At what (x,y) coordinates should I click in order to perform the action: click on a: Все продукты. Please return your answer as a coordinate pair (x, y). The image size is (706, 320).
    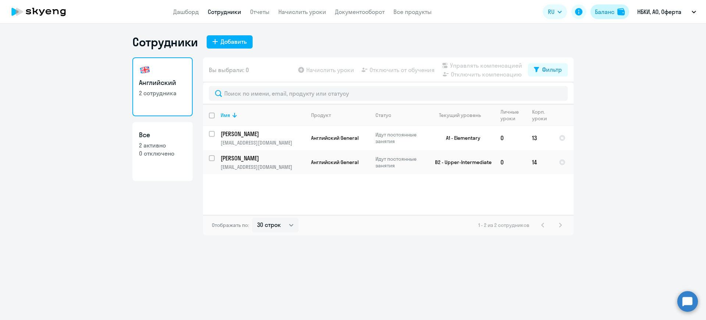
    Looking at the image, I should click on (413, 12).